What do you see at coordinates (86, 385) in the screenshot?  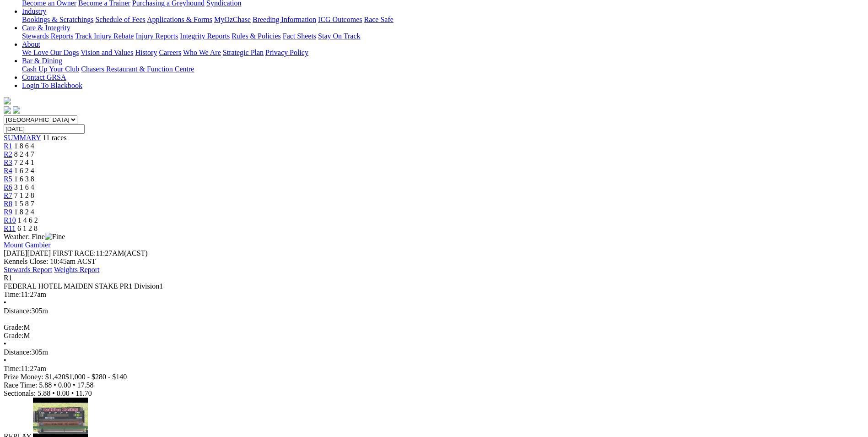 I see `span: 17.58` at bounding box center [86, 385].